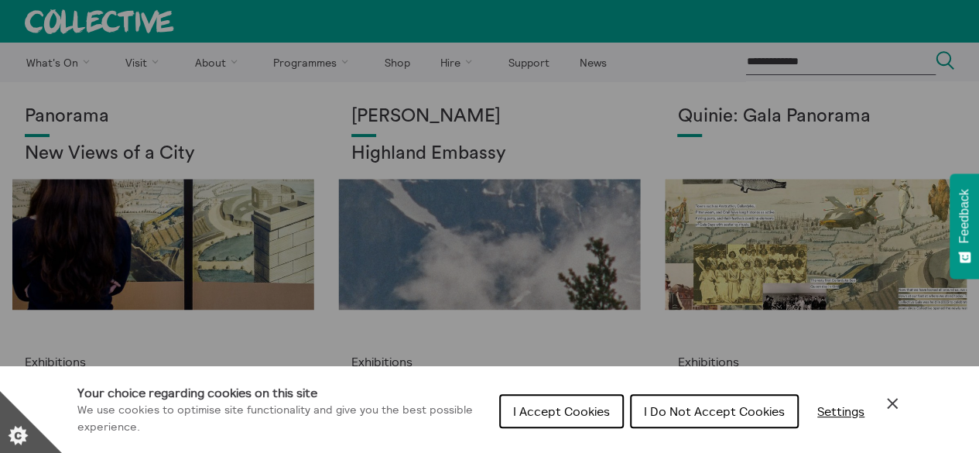  What do you see at coordinates (282, 392) in the screenshot?
I see `h1: Your choice regarding cookies on this site` at bounding box center [282, 392].